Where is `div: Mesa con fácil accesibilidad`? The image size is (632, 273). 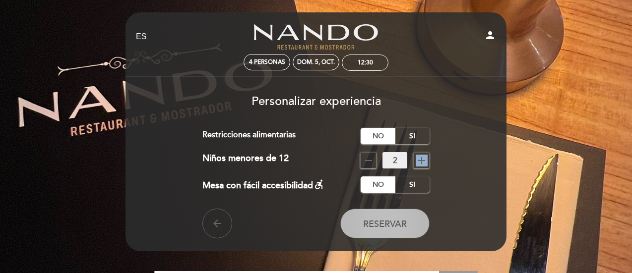 div: Mesa con fácil accesibilidad is located at coordinates (263, 184).